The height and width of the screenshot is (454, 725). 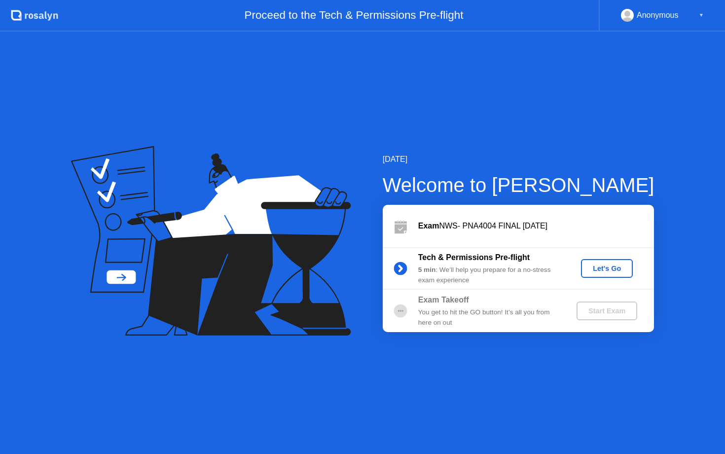 What do you see at coordinates (606, 268) in the screenshot?
I see `div: Let's Go` at bounding box center [606, 268].